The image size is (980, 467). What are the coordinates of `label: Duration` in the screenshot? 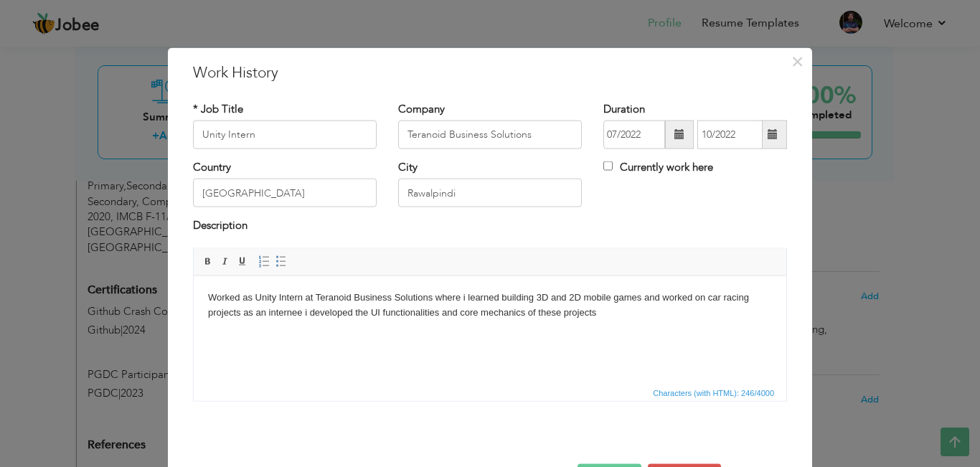 It's located at (624, 108).